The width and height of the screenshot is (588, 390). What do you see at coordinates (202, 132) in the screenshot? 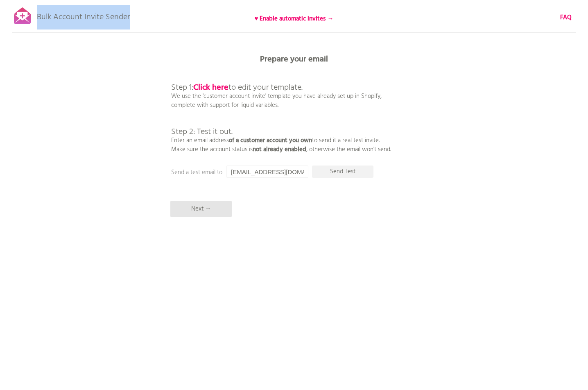
I see `span: Step 2: Test it out.` at bounding box center [202, 132].